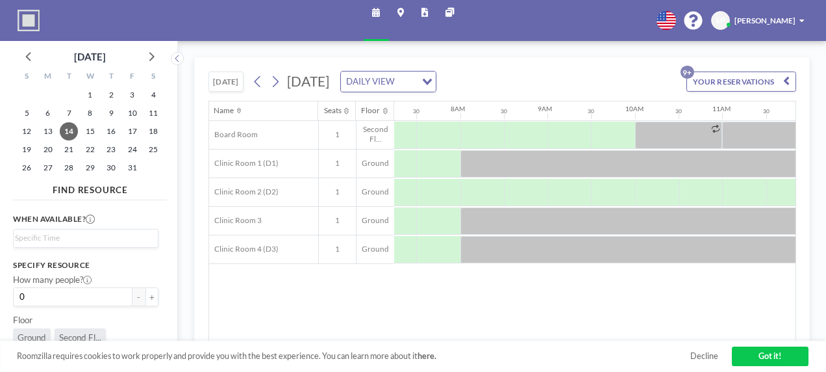 This screenshot has width=826, height=372. I want to click on span: LP, so click(721, 20).